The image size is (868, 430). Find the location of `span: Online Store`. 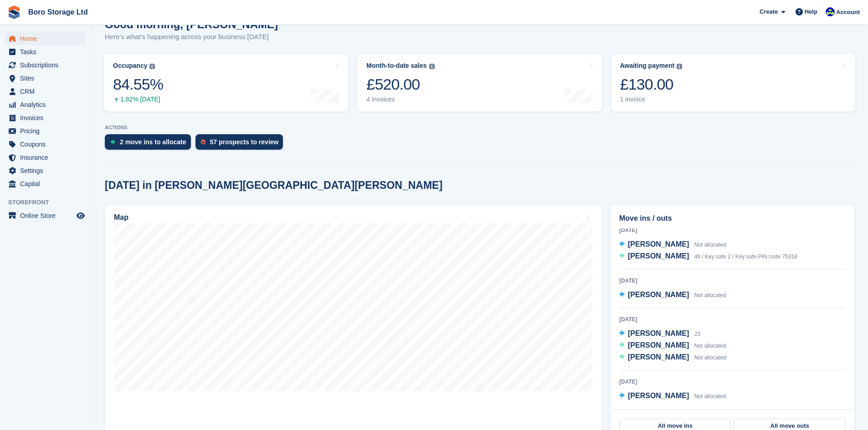

span: Online Store is located at coordinates (48, 216).